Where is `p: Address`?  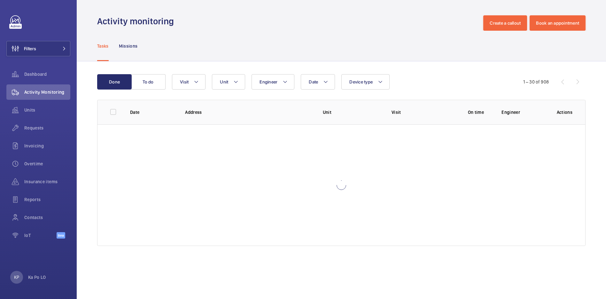 p: Address is located at coordinates (249, 112).